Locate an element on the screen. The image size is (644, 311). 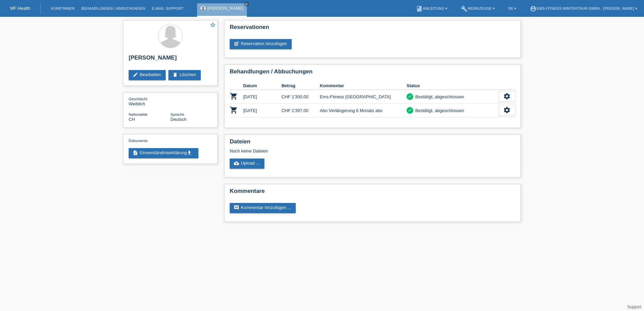
a: commentKommentar hinzufügen ... is located at coordinates (262, 208).